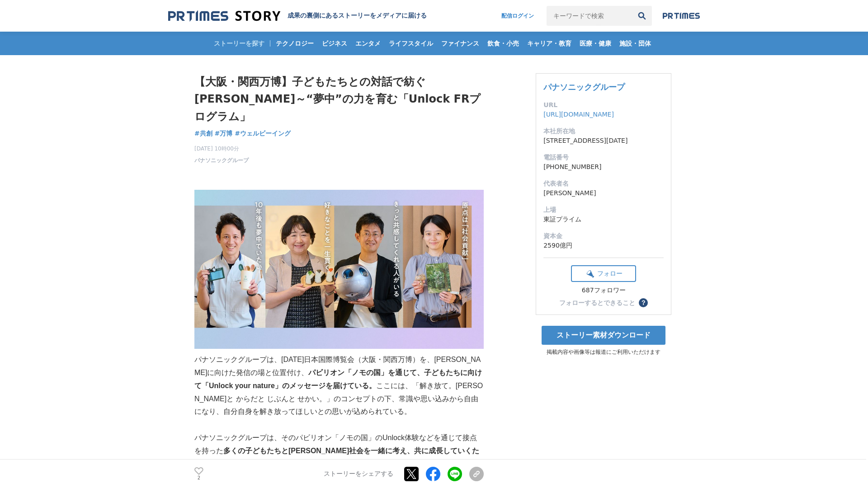 The height and width of the screenshot is (488, 868). I want to click on a: ストーリー素材ダウンロード, so click(604, 335).